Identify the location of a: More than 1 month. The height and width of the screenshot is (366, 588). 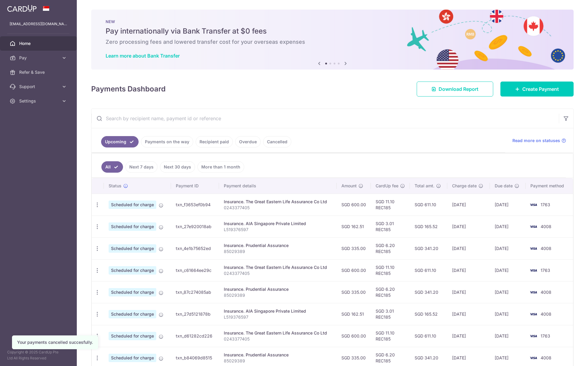
(220, 167).